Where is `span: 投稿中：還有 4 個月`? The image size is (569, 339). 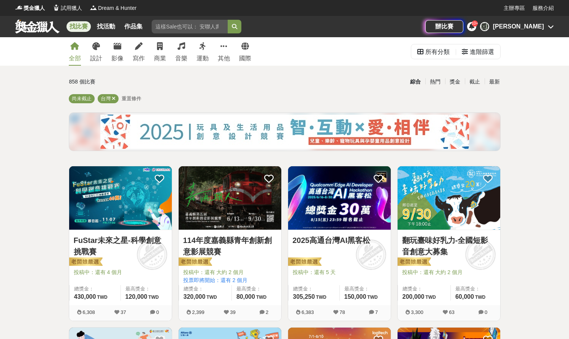
span: 投稿中：還有 4 個月 is located at coordinates (120, 272).